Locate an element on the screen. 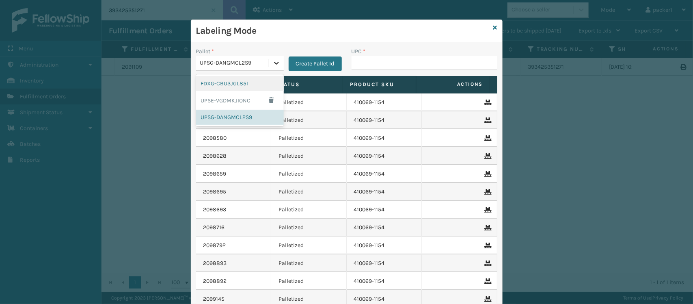 The image size is (693, 304). span: Actions is located at coordinates (453, 84).